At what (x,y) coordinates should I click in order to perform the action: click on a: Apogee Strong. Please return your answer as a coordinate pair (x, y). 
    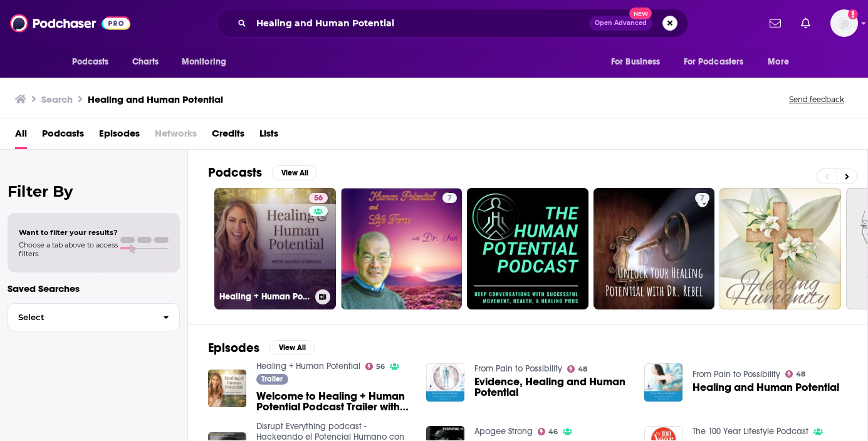
    Looking at the image, I should click on (503, 431).